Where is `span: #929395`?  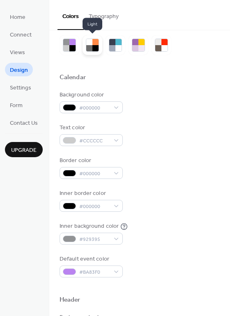 span: #929395 is located at coordinates (94, 239).